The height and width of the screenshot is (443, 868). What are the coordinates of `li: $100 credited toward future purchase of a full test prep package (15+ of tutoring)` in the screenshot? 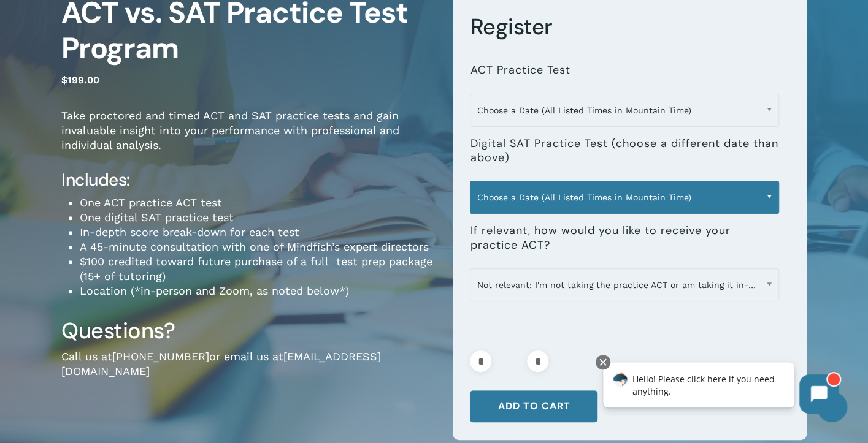 It's located at (257, 269).